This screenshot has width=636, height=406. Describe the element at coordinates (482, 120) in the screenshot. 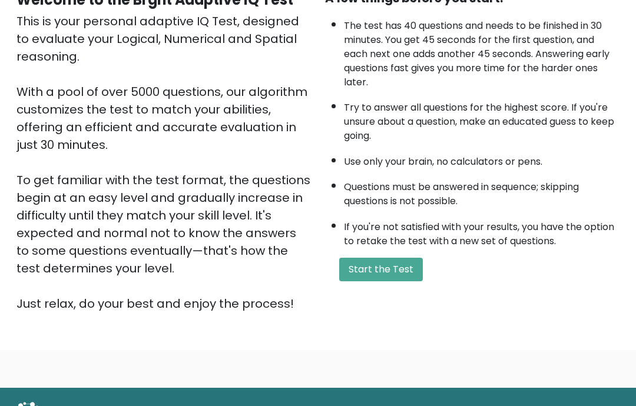

I see `li: Try to answer all questions for the highest score. If you're unsure about a question, make an edu...` at that location.